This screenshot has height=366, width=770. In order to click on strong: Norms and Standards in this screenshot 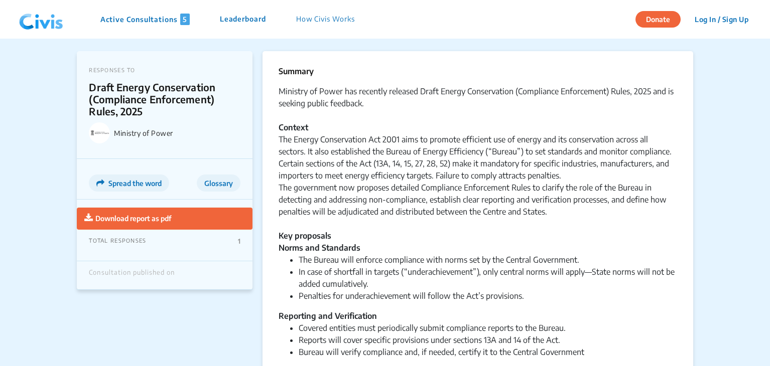, I will do `click(319, 248)`.